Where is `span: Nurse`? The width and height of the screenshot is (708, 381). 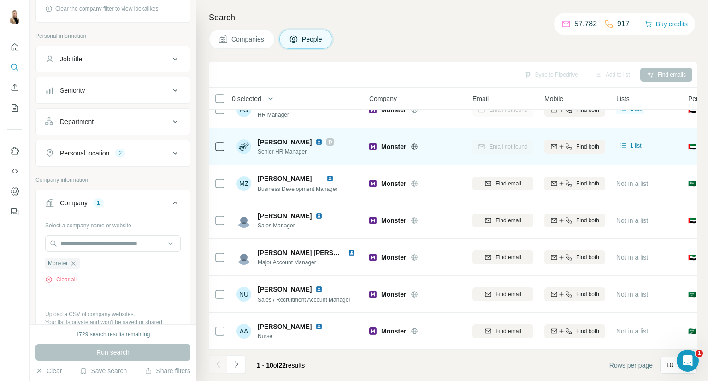
span: Nurse is located at coordinates (292, 336).